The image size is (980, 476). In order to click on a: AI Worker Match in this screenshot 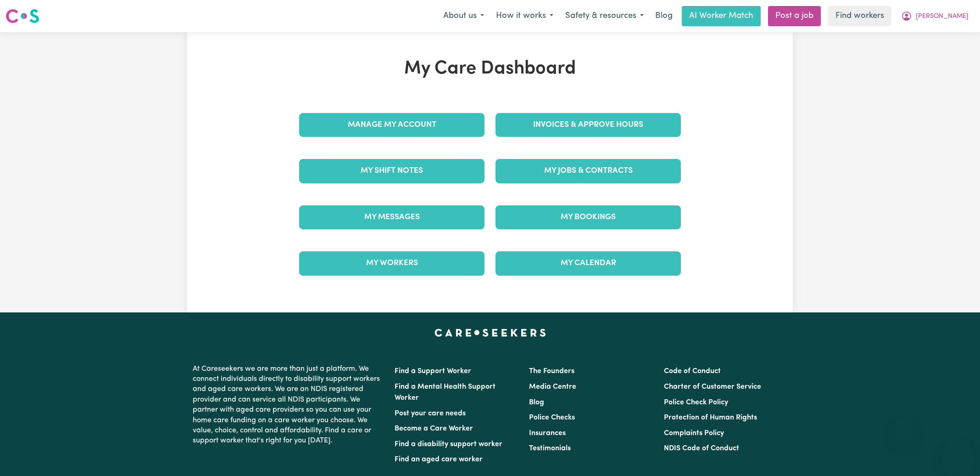, I will do `click(721, 16)`.